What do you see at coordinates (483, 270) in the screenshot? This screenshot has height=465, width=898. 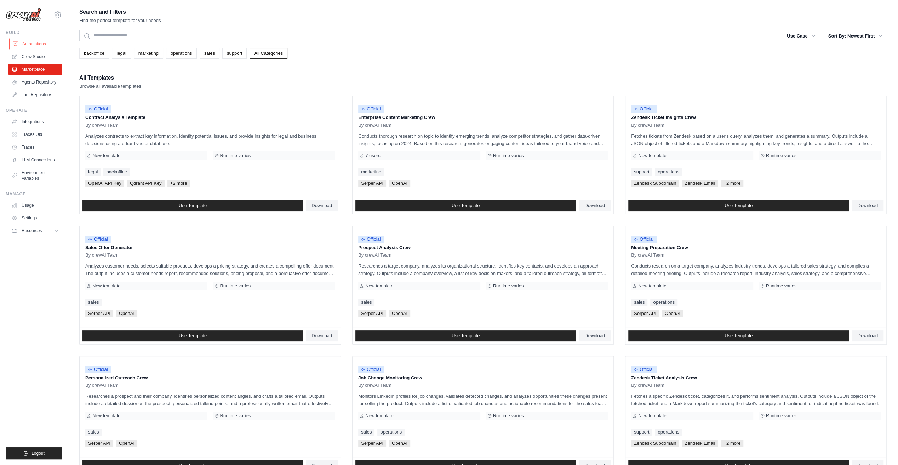 I see `p: Researches a target company, analyzes its organizational structure, identifies key contacts, and ...` at bounding box center [483, 270].